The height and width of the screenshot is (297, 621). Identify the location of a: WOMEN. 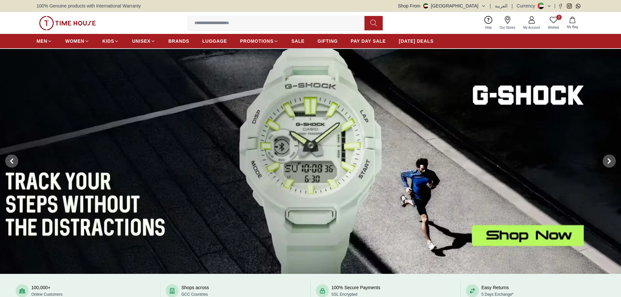
(77, 41).